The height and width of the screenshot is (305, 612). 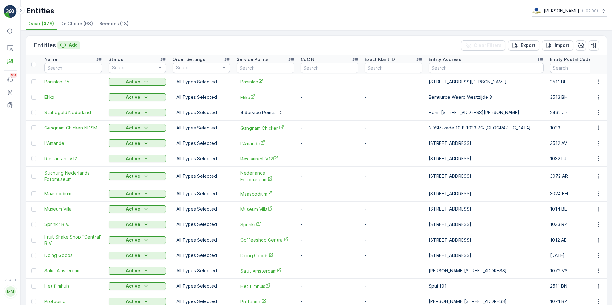 What do you see at coordinates (10, 292) in the screenshot?
I see `button: MM` at bounding box center [10, 292].